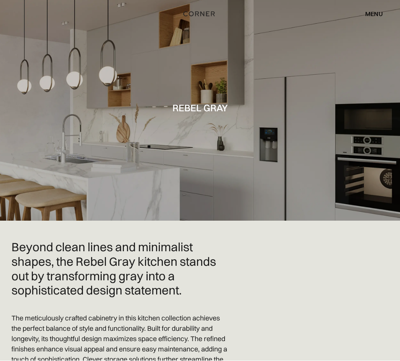 The width and height of the screenshot is (400, 361). Describe the element at coordinates (200, 108) in the screenshot. I see `h1: Rebel Gray` at that location.